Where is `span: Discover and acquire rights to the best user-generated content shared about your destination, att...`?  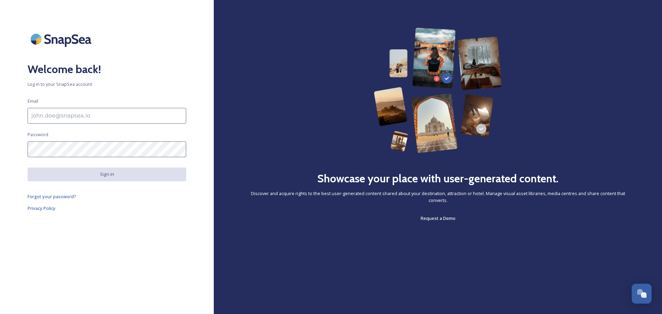
span: Discover and acquire rights to the best user-generated content shared about your destination, att... is located at coordinates (438, 197).